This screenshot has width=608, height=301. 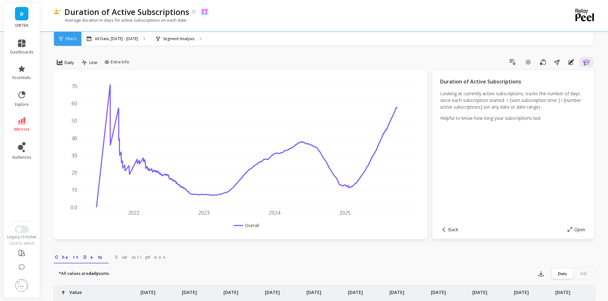 What do you see at coordinates (57, 12) in the screenshot?
I see `img: header icon` at bounding box center [57, 12].